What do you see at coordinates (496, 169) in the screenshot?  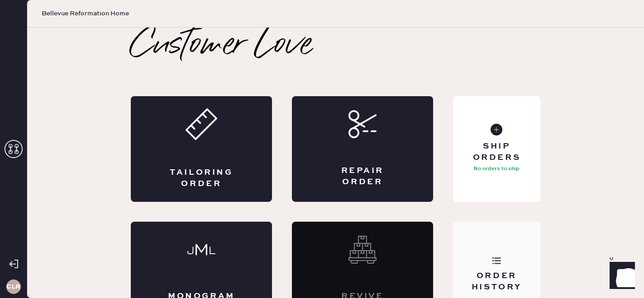 I see `p: No orders to ship` at bounding box center [496, 169].